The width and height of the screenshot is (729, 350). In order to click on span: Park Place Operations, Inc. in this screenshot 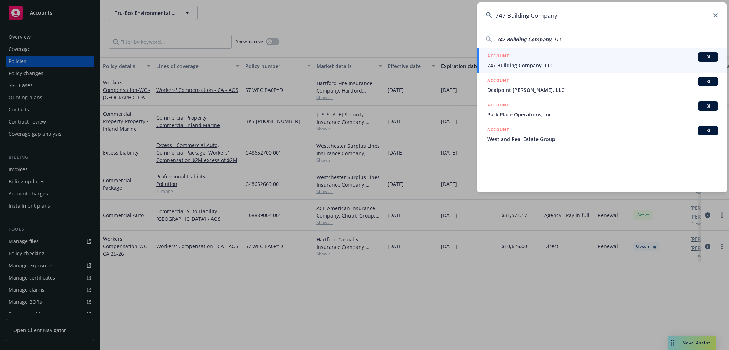, I will do `click(603, 114)`.